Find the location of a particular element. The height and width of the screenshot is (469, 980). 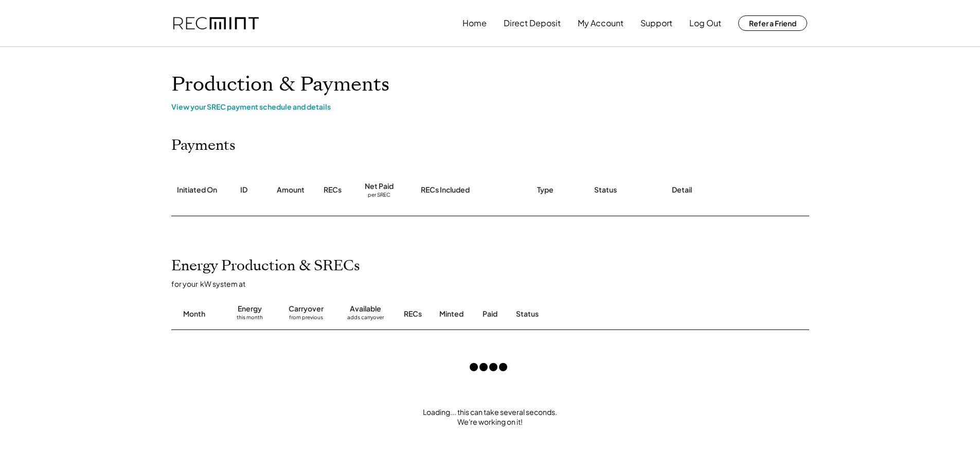

div: Net Paid is located at coordinates (379, 186).